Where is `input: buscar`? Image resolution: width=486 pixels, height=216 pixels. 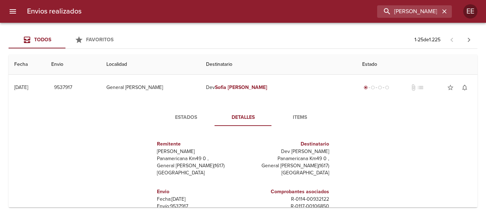 input: buscar is located at coordinates (408, 11).